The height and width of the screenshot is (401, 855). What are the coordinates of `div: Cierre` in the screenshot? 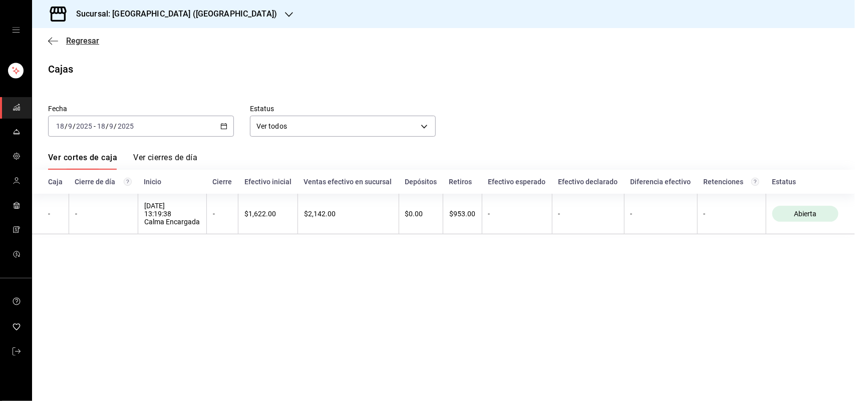 It's located at (222, 182).